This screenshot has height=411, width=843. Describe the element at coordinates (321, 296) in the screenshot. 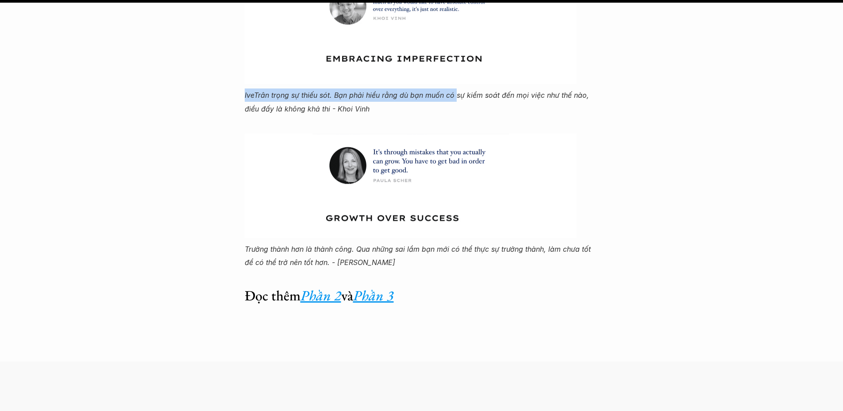

I see `a: Phần 2` at that location.